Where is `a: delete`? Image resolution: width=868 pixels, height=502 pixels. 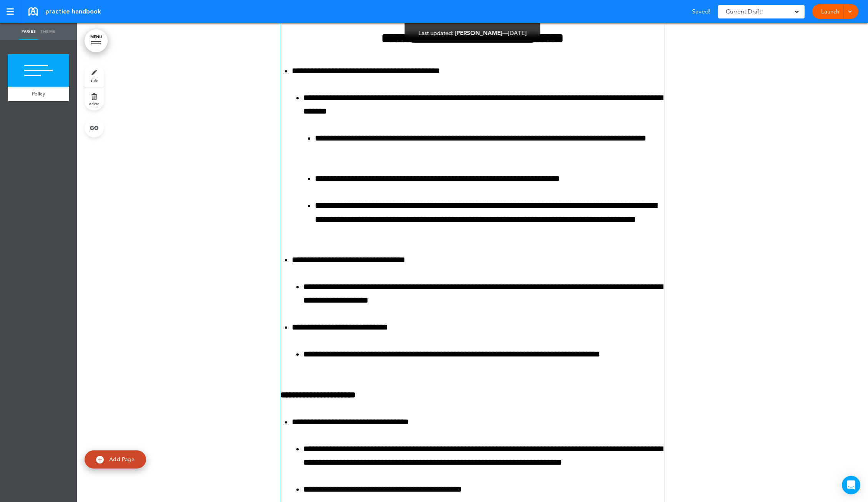
a: delete is located at coordinates (94, 99).